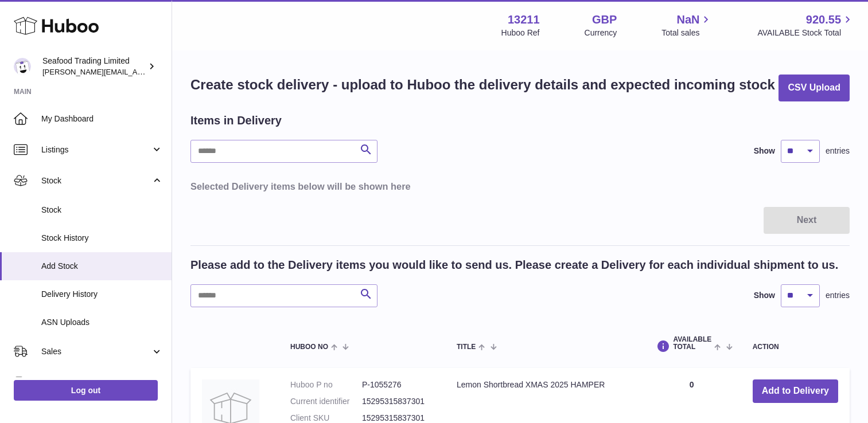 The width and height of the screenshot is (868, 423). What do you see at coordinates (102, 119) in the screenshot?
I see `span: My Dashboard` at bounding box center [102, 119].